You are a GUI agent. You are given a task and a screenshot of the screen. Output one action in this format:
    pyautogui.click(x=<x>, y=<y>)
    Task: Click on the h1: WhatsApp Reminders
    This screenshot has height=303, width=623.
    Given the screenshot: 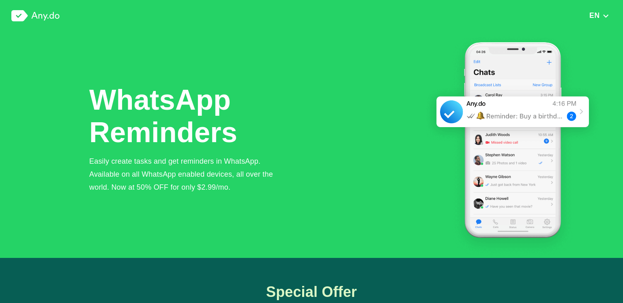 What is the action you would take?
    pyautogui.click(x=164, y=116)
    